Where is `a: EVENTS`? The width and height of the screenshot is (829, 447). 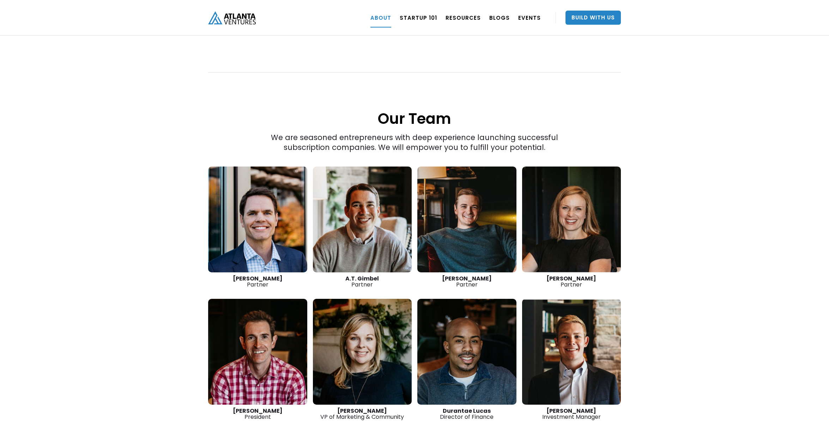
a: EVENTS is located at coordinates (529, 18).